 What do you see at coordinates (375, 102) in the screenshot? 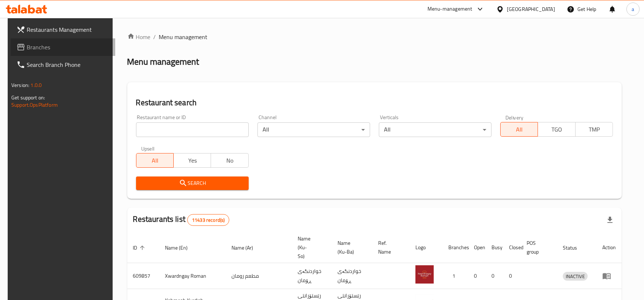
I see `h2: Restaurant search` at bounding box center [375, 102].